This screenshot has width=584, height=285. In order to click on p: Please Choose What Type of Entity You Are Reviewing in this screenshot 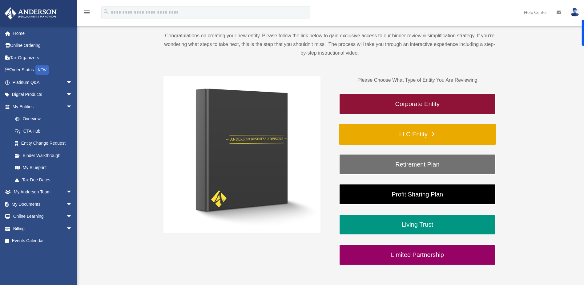, I will do `click(418, 80)`.